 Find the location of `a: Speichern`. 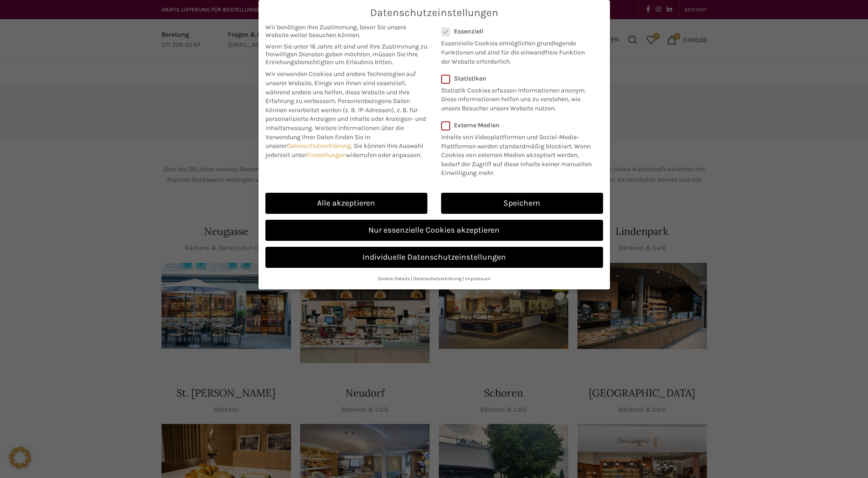

a: Speichern is located at coordinates (522, 203).